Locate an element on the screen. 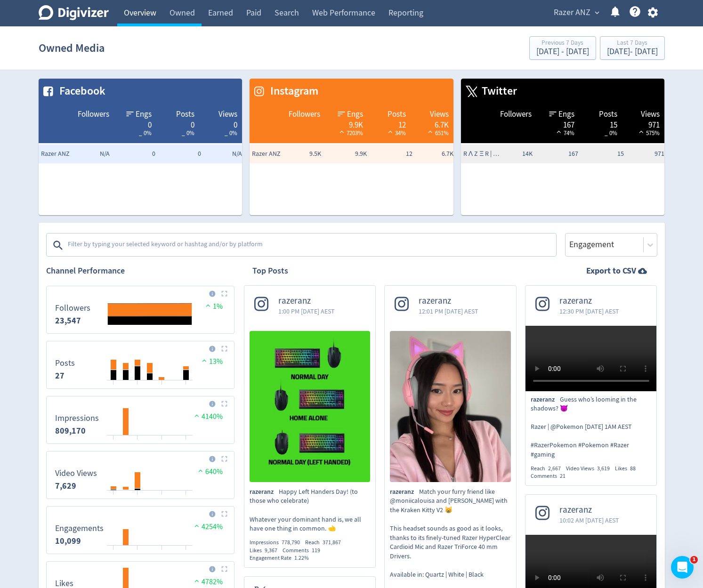 The image size is (703, 588). img: Match your furry friend like @moniicalouisa and Obii with the Kraken Kitty V2 😸 This headset soun... is located at coordinates (450, 406).